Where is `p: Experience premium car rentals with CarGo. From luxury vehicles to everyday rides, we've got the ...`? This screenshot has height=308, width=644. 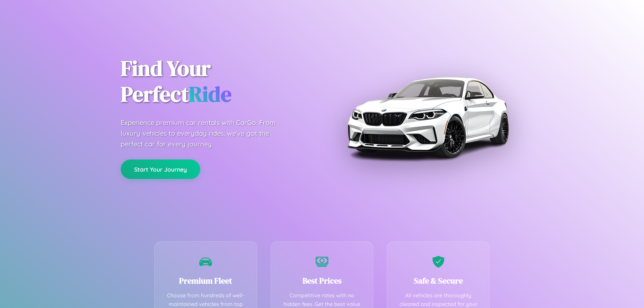
p: Experience premium car rentals with CarGo. From luxury vehicles to everyday rides, we've got the ... is located at coordinates (205, 133).